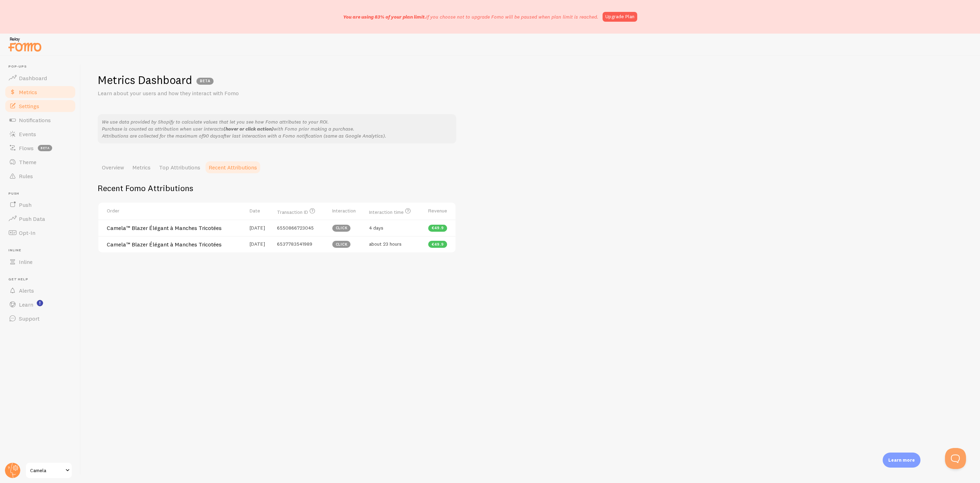 This screenshot has width=980, height=483. Describe the element at coordinates (471, 17) in the screenshot. I see `p: If you choose not to upgrade Fomo will be paused when plan limit is reached.` at that location.